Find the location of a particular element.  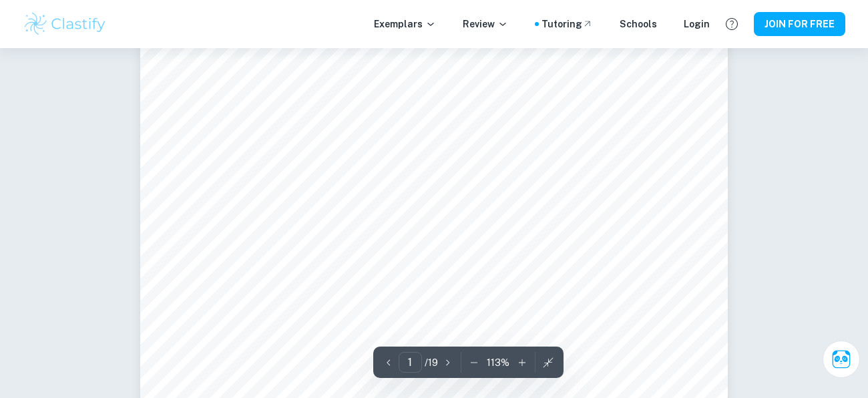

div: Login is located at coordinates (697, 24).